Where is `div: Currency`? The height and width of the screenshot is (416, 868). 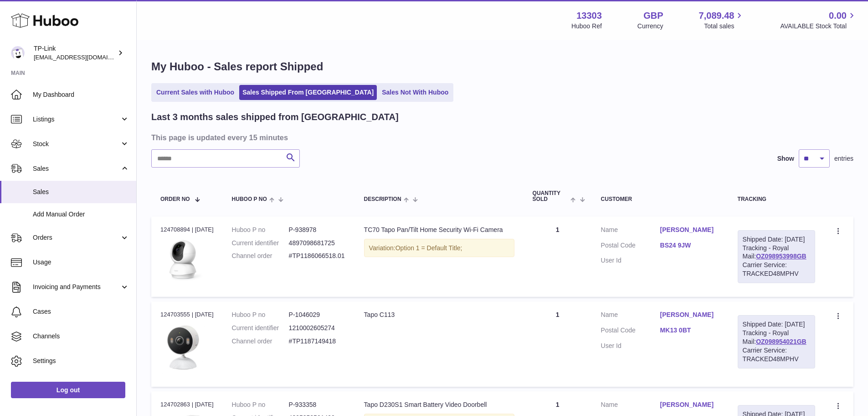 div: Currency is located at coordinates (650, 26).